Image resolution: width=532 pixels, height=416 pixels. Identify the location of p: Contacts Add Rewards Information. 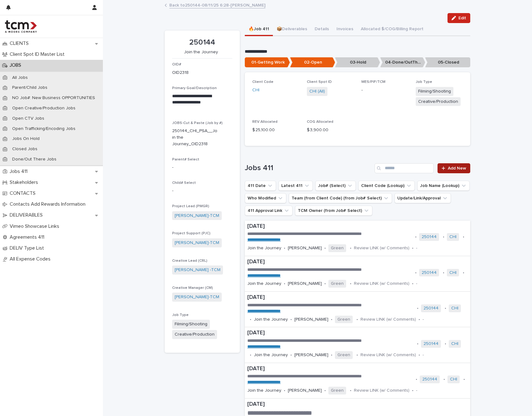
(48, 204).